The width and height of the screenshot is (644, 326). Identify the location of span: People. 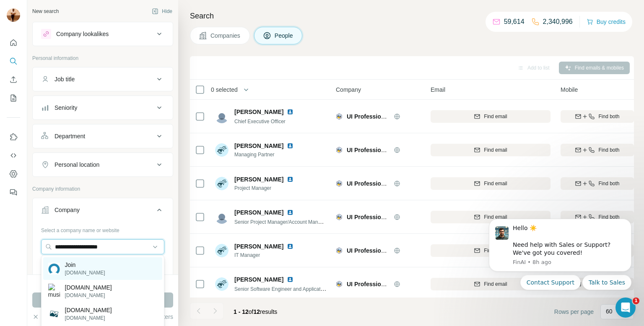
(284, 35).